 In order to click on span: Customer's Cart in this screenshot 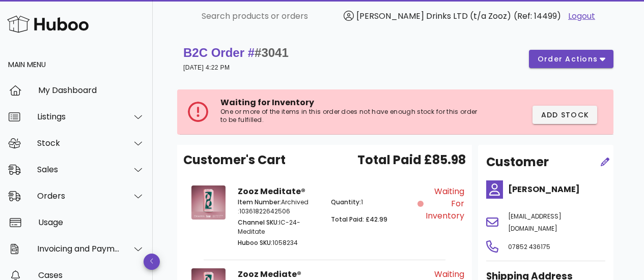, I will do `click(234, 160)`.